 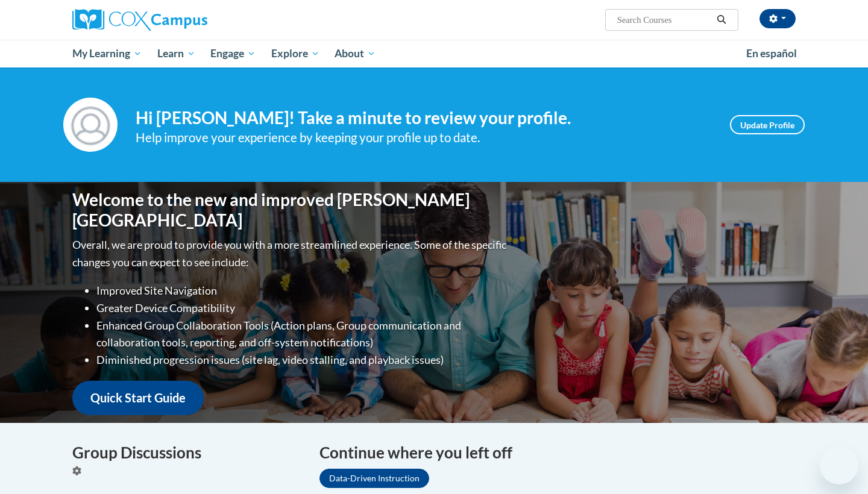 I want to click on a: Data-Driven Instruction, so click(x=374, y=479).